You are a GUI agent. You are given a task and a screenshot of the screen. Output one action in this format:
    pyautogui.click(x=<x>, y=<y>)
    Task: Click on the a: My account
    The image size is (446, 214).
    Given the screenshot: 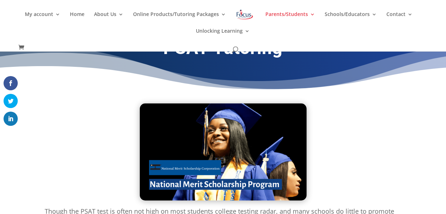 What is the action you would take?
    pyautogui.click(x=43, y=20)
    